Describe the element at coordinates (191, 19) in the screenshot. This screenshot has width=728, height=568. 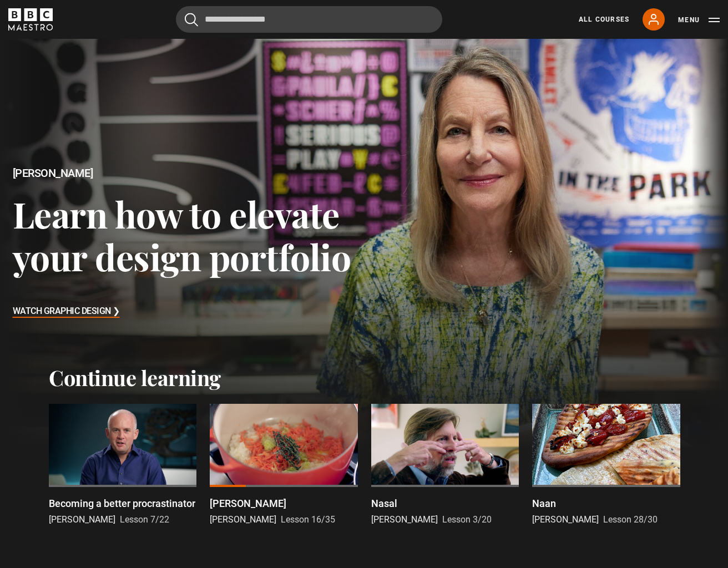
I see `button: Submit the search query` at that location.